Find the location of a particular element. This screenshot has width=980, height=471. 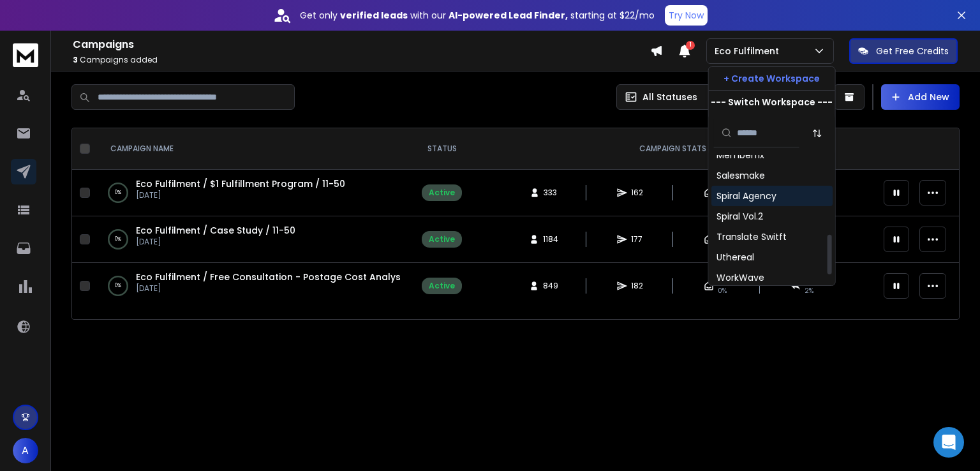

button: Get Free Credits is located at coordinates (904, 51).